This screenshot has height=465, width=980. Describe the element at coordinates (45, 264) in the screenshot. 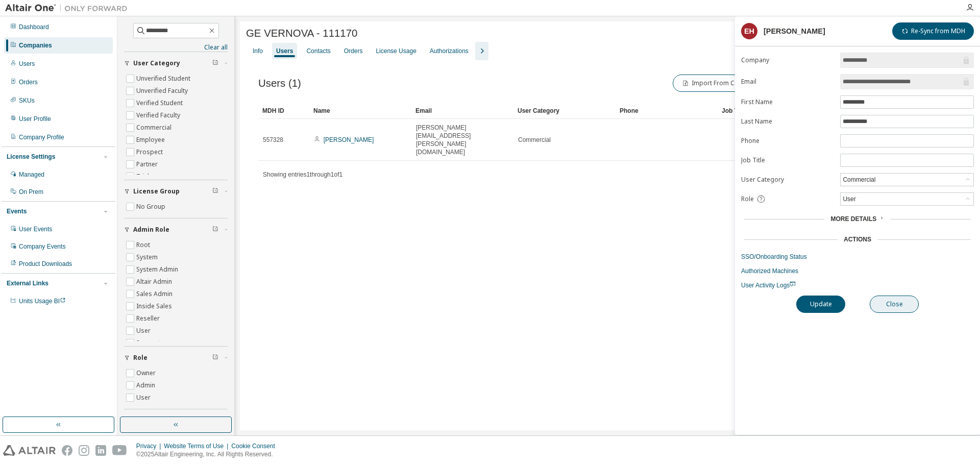

I see `div: Product Downloads` at that location.